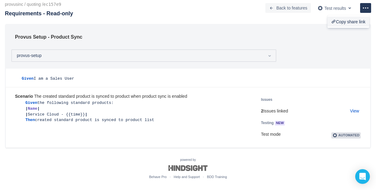 The image size is (376, 190). Describe the element at coordinates (349, 135) in the screenshot. I see `span: Automated` at that location.